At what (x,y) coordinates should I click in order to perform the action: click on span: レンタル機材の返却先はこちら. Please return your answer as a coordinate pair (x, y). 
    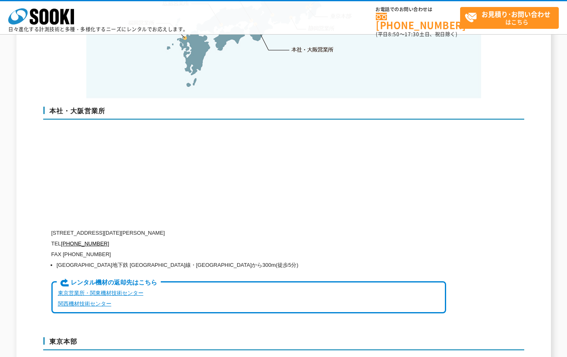
    Looking at the image, I should click on (109, 283).